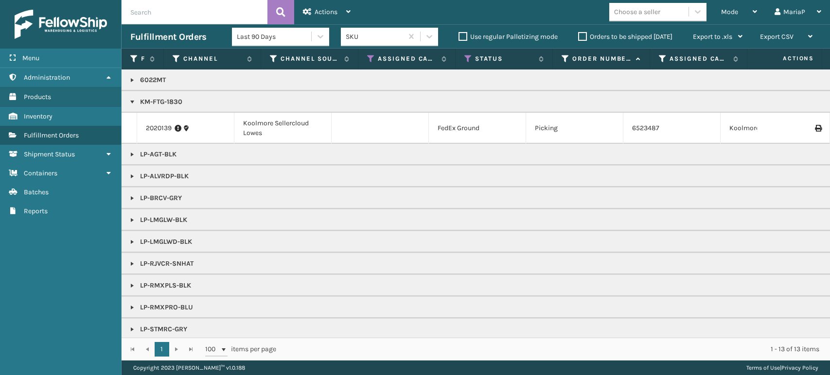 The height and width of the screenshot is (375, 830). Describe the element at coordinates (504, 59) in the screenshot. I see `label: Status` at that location.